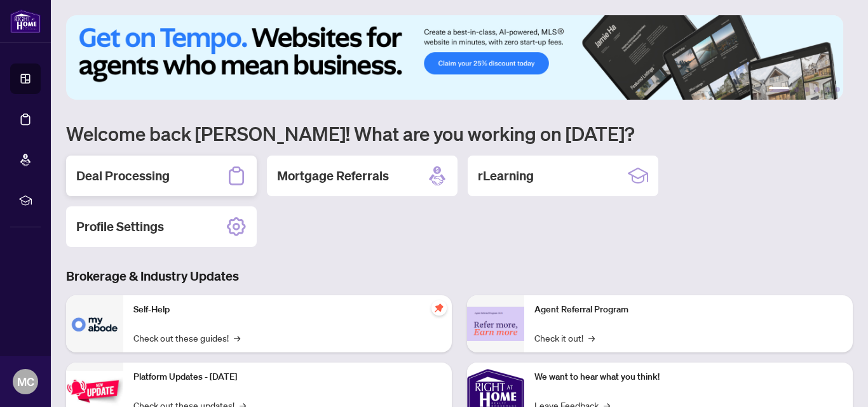 The width and height of the screenshot is (868, 407). What do you see at coordinates (827, 89) in the screenshot?
I see `button: 5` at bounding box center [827, 89].